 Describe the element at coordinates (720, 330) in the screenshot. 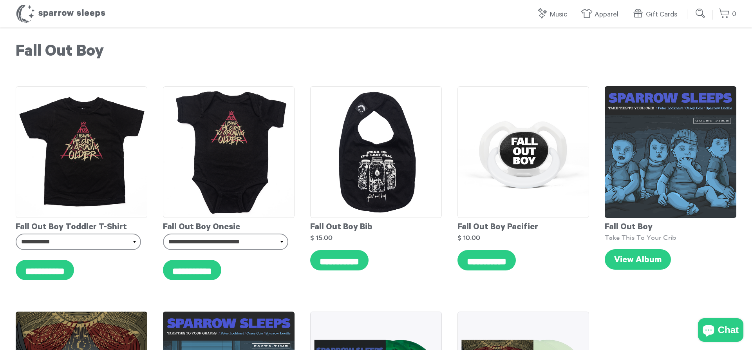

I see `inbox-online-store-chat: Shopify online store chat` at that location.